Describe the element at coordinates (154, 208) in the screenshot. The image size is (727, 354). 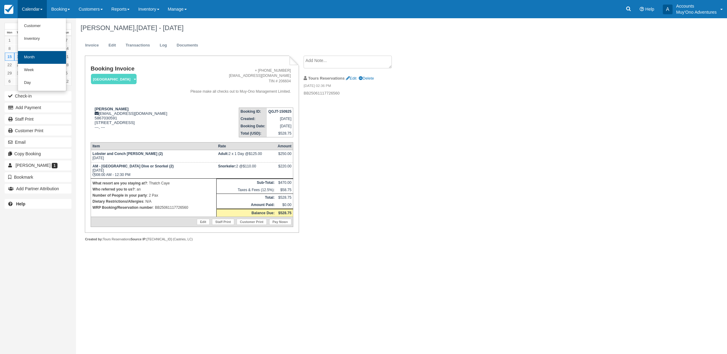
I see `p: : BB25061117726560` at that location.